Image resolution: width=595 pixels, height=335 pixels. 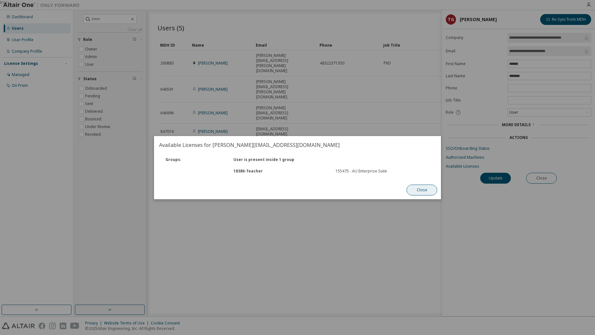 What do you see at coordinates (422, 190) in the screenshot?
I see `button: Close` at bounding box center [422, 190].